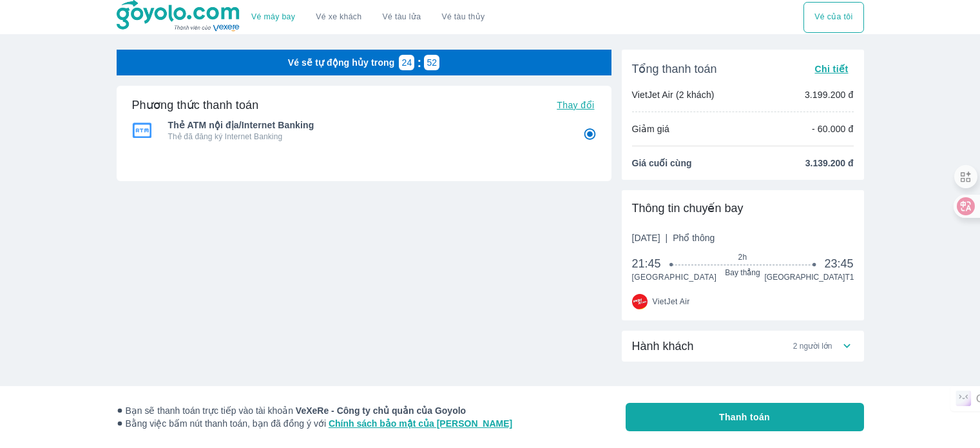 The image size is (980, 448). Describe the element at coordinates (663, 346) in the screenshot. I see `span: Hành khách` at that location.